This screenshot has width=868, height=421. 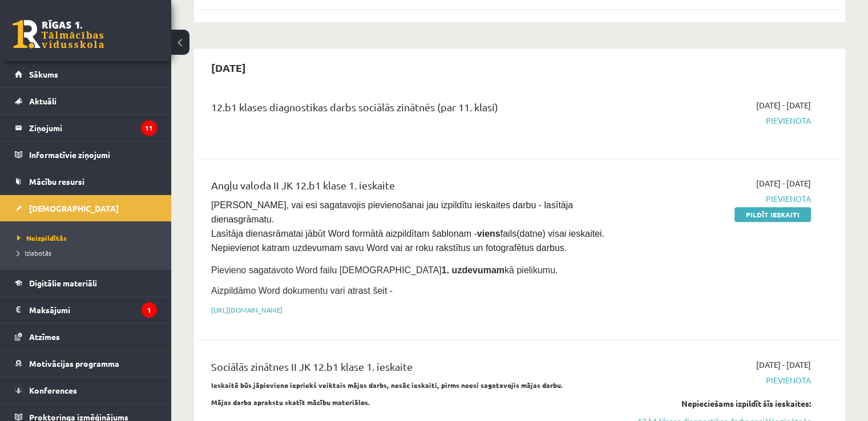 What do you see at coordinates (86, 336) in the screenshot?
I see `a: Atzīmes` at bounding box center [86, 336].